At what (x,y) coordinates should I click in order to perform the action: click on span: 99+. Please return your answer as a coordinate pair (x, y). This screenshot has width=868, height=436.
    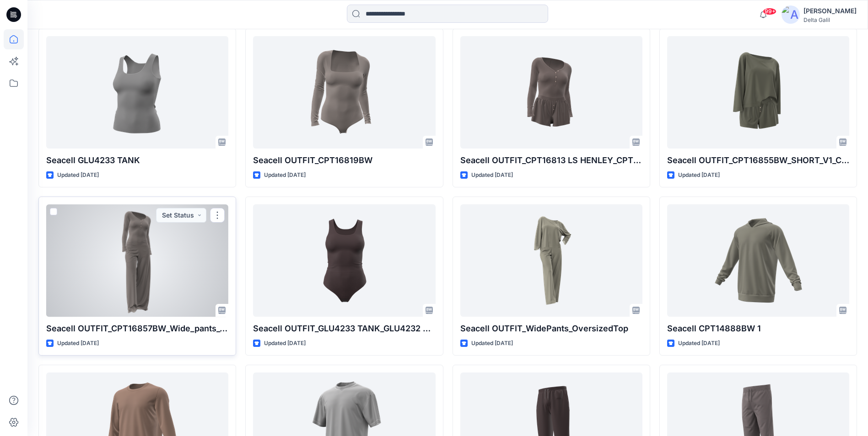
    Looking at the image, I should click on (770, 11).